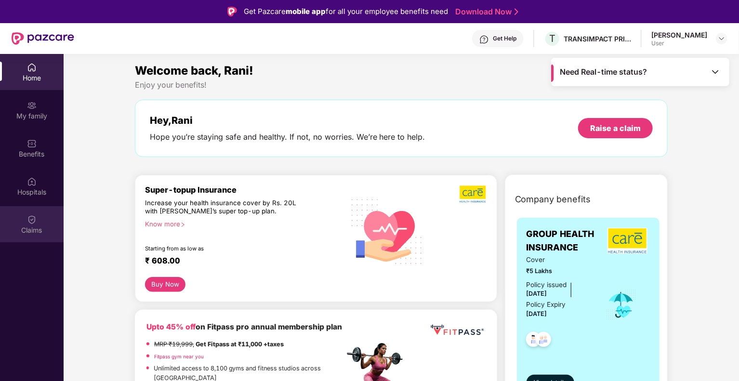 The width and height of the screenshot is (739, 381). What do you see at coordinates (516, 12) in the screenshot?
I see `img: Stroke` at bounding box center [516, 12].